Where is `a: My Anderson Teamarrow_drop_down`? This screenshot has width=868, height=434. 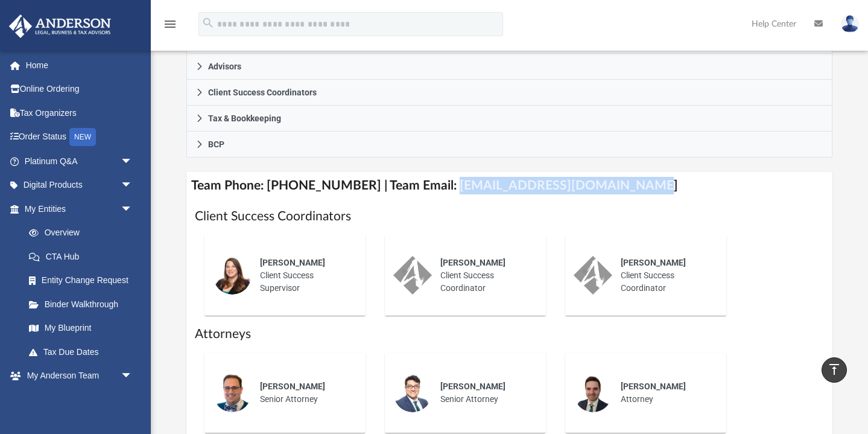
a: My Anderson Teamarrow_drop_down is located at coordinates (76, 376).